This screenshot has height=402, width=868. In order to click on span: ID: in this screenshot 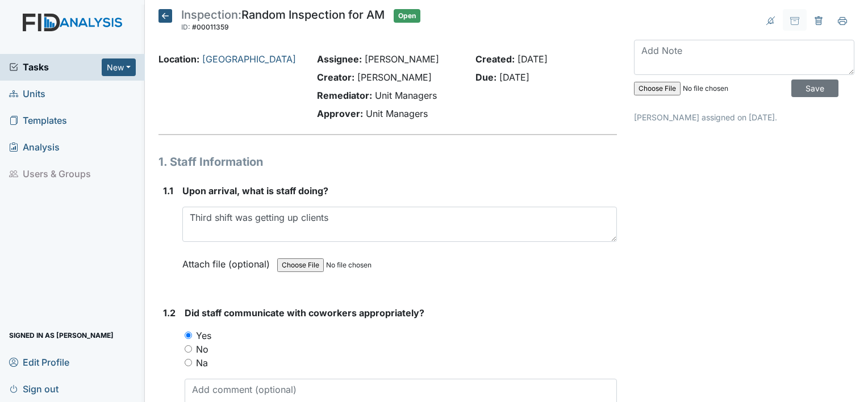, I will do `click(186, 27)`.